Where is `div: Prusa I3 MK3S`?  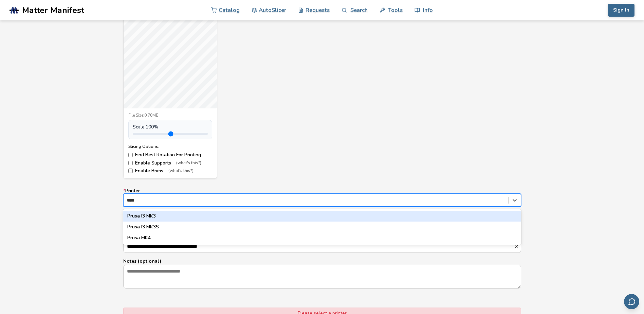
div: Prusa I3 MK3S is located at coordinates (322, 227).